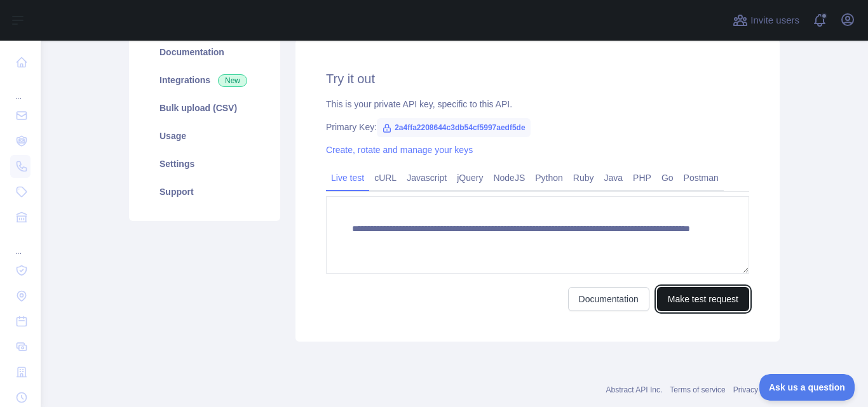  Describe the element at coordinates (470, 178) in the screenshot. I see `a: jQuery` at that location.